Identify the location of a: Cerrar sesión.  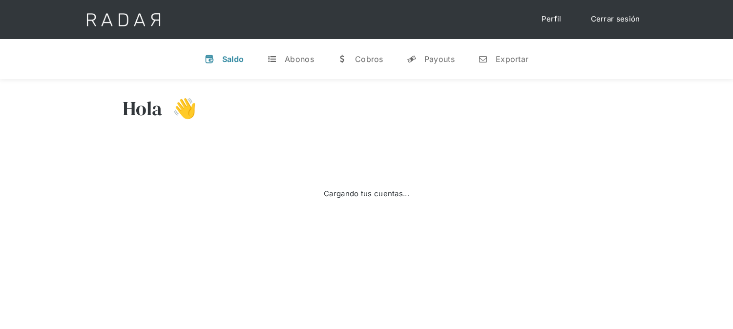
(615, 19).